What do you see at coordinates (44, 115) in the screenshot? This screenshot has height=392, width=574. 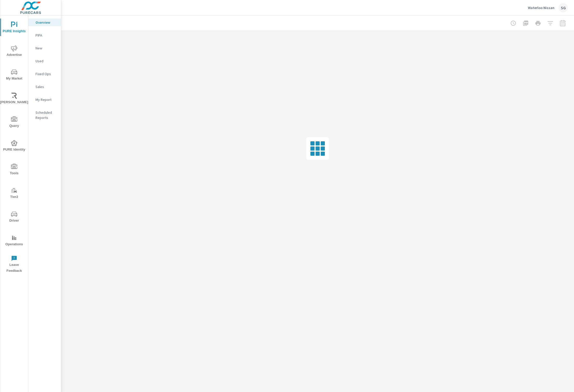 I see `div: Scheduled Reports` at bounding box center [44, 115].